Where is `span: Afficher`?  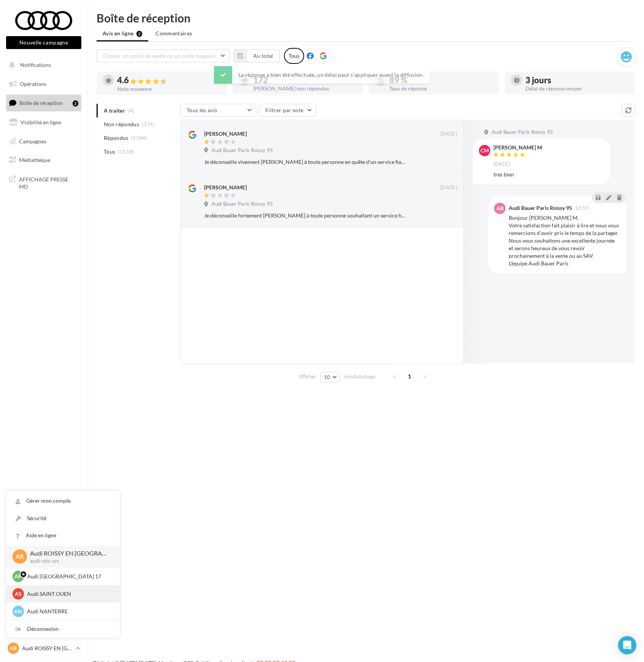 span: Afficher is located at coordinates (307, 377).